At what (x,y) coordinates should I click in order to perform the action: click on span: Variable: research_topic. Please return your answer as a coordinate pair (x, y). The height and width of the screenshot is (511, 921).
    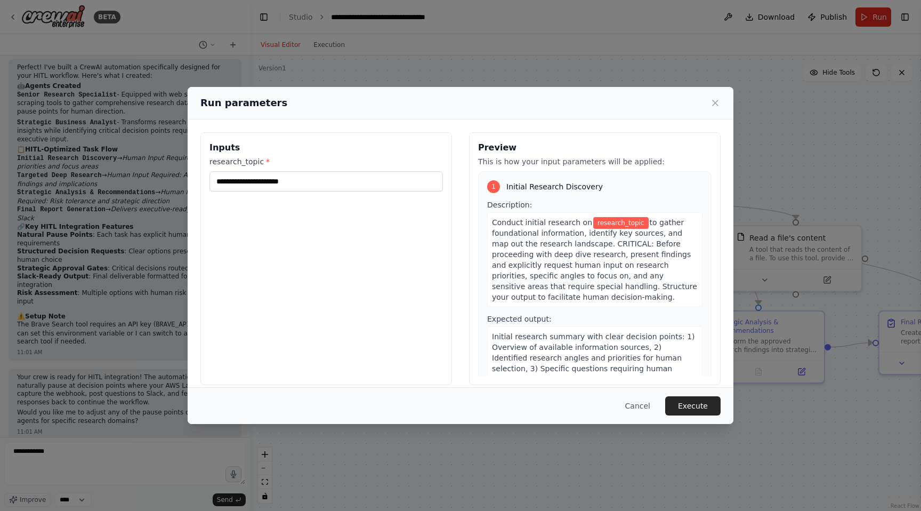
    Looking at the image, I should click on (621, 223).